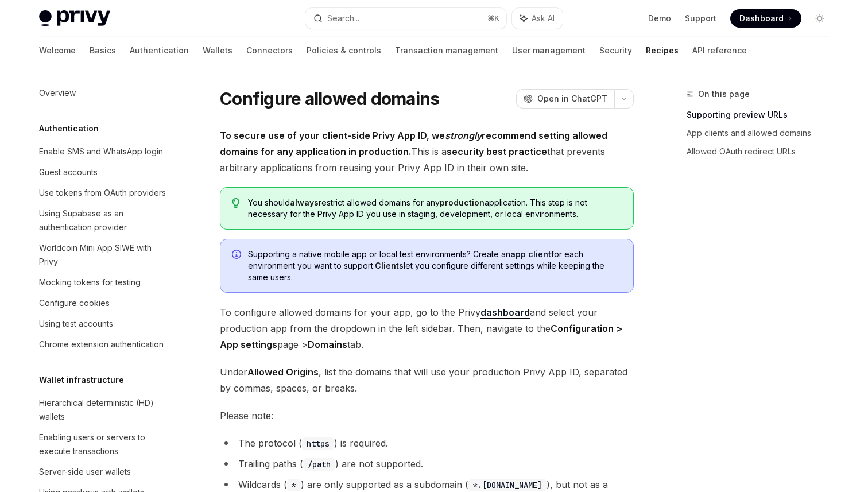 Image resolution: width=868 pixels, height=492 pixels. What do you see at coordinates (103, 50) in the screenshot?
I see `a: Basics` at bounding box center [103, 50].